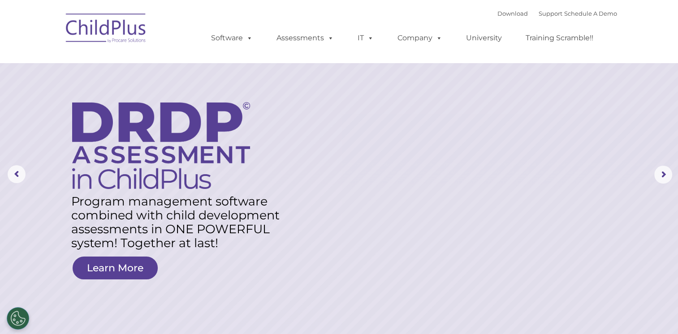 The height and width of the screenshot is (334, 678). Describe the element at coordinates (180, 222) in the screenshot. I see `rs-layer: Program management software combined with child development assessments in ONE POWERFUL system! T...` at that location.